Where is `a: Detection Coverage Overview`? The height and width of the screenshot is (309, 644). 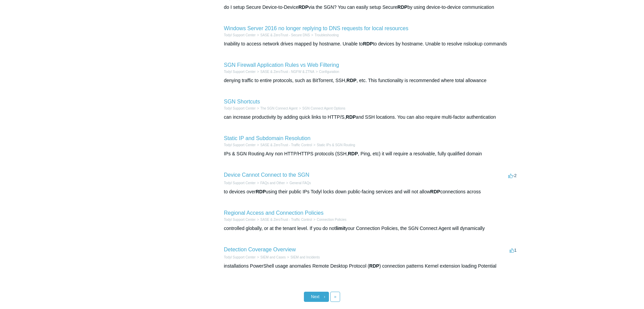
a: Detection Coverage Overview is located at coordinates (260, 249).